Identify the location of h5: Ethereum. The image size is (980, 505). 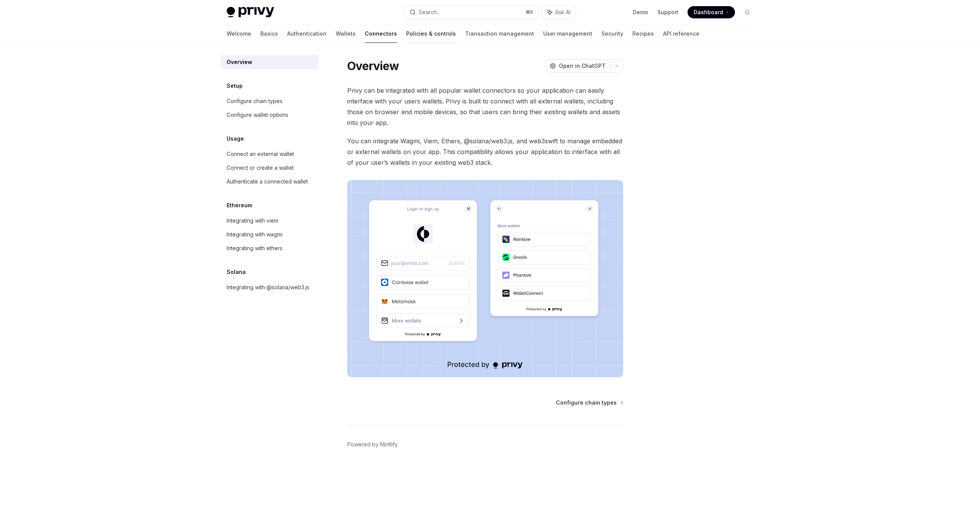
(239, 205).